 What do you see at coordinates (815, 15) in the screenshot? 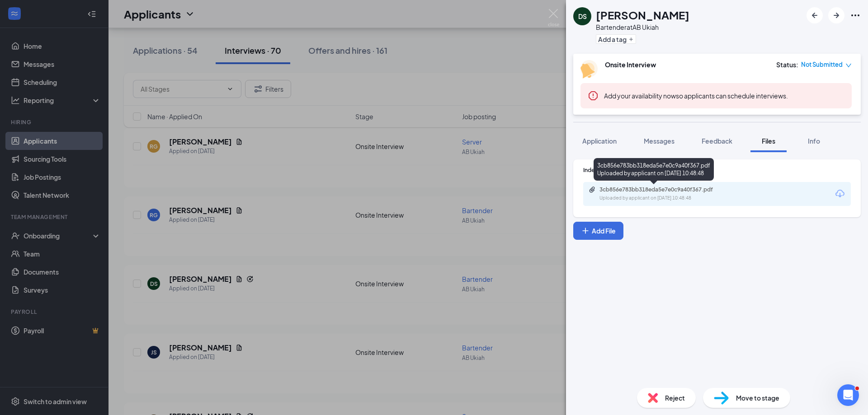
I see `button: ArrowLeftNew` at bounding box center [815, 15].